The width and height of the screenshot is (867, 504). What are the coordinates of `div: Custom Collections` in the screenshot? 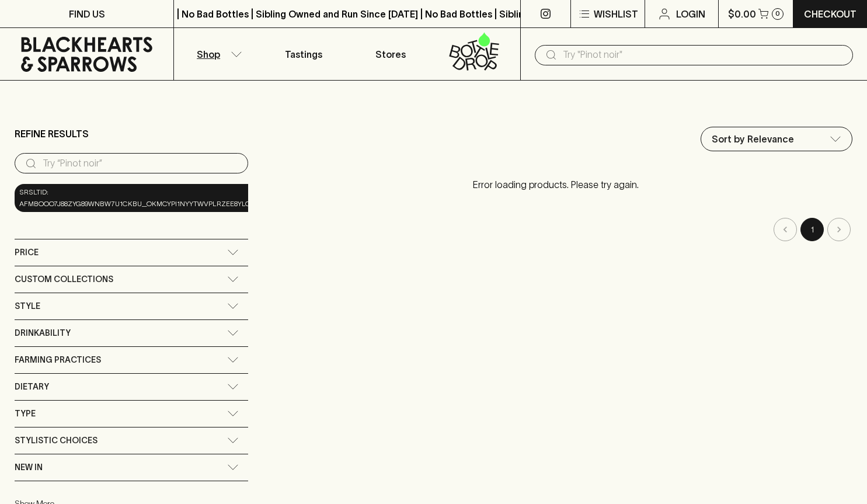 It's located at (132, 279).